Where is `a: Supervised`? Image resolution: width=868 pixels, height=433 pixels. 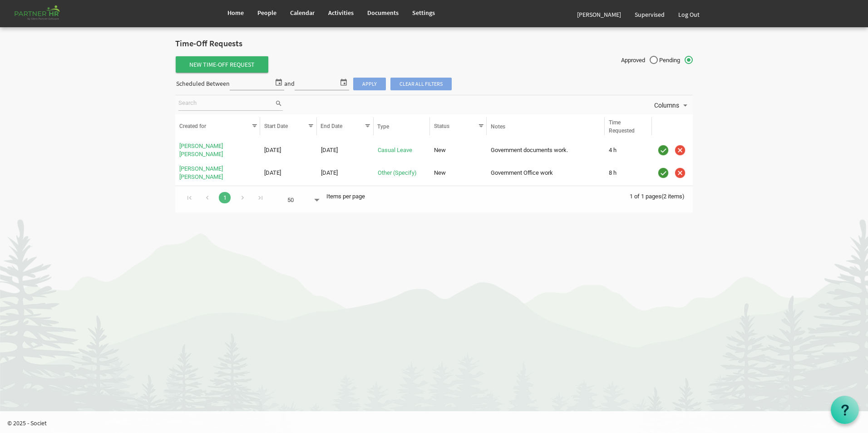
a: Supervised is located at coordinates (649, 14).